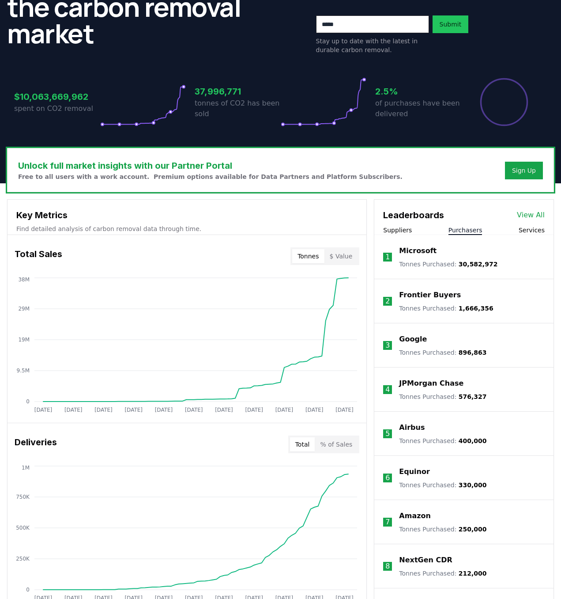  I want to click on p: NextGen CDR, so click(426, 560).